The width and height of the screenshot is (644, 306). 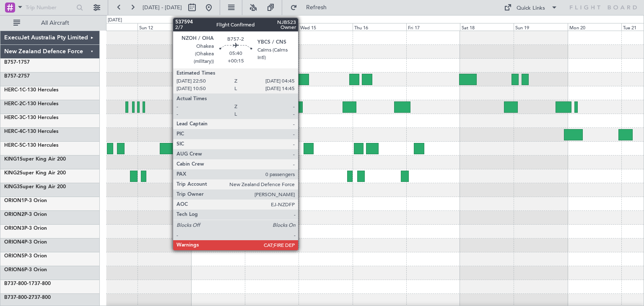 I want to click on a: HERC-3C-130 Hercules, so click(x=31, y=117).